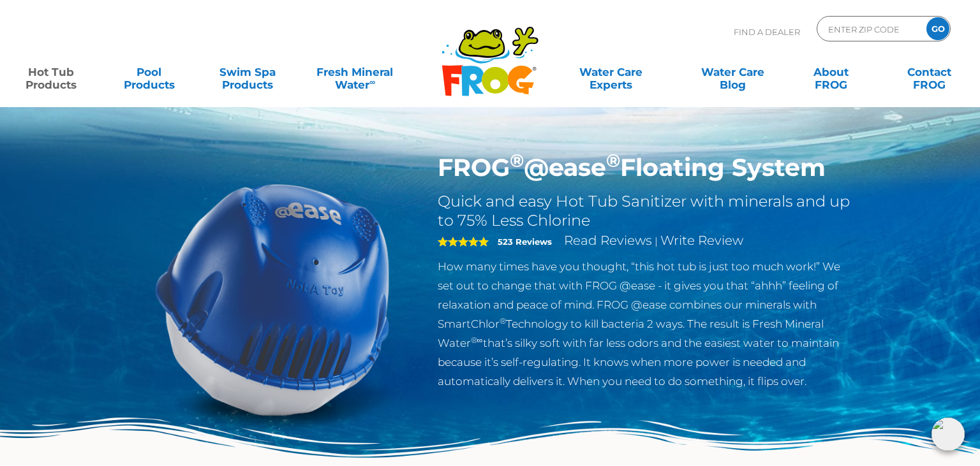 The width and height of the screenshot is (980, 466). What do you see at coordinates (948, 434) in the screenshot?
I see `img: openIcon` at bounding box center [948, 434].